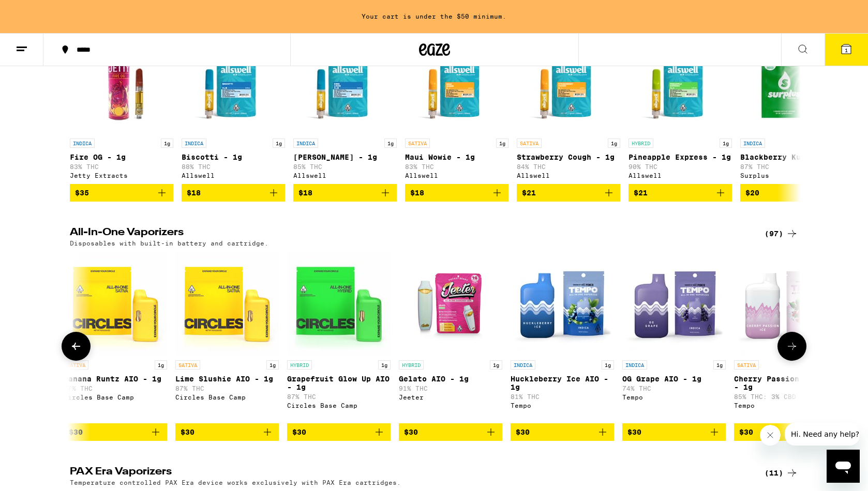  I want to click on p: 85% THC, so click(345, 166).